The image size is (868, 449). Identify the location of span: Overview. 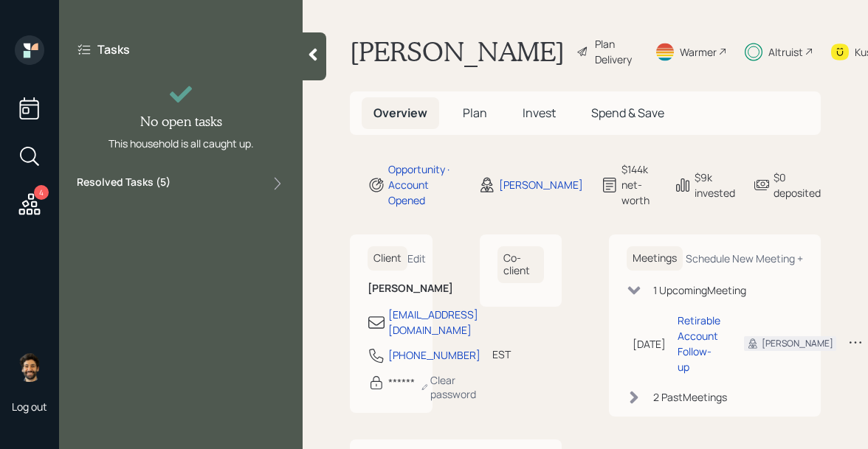
(400, 113).